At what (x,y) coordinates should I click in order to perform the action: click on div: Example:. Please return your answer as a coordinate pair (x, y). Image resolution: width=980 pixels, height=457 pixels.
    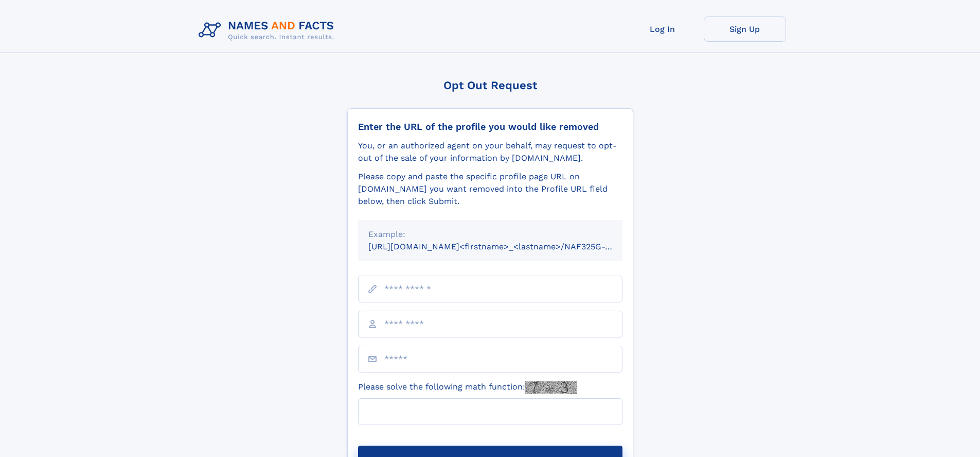
    Looking at the image, I should click on (490, 234).